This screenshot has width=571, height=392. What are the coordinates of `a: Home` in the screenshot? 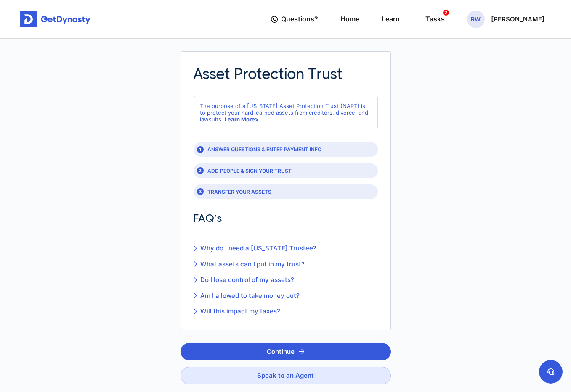 It's located at (349, 19).